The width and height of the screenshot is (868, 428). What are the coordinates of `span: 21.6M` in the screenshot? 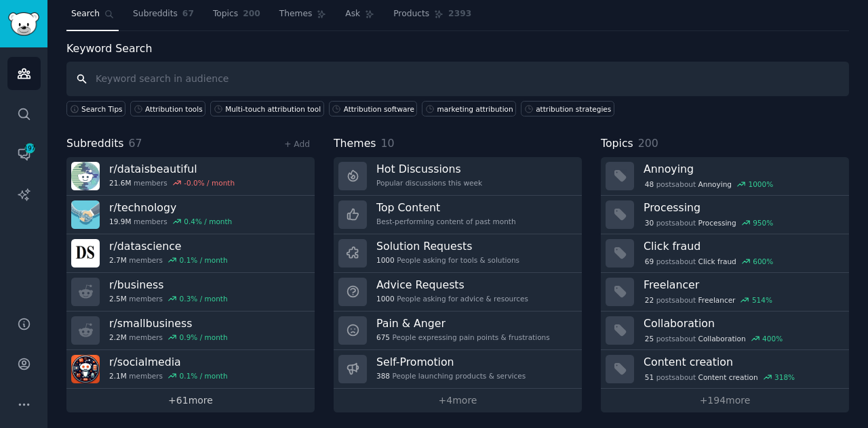 It's located at (120, 183).